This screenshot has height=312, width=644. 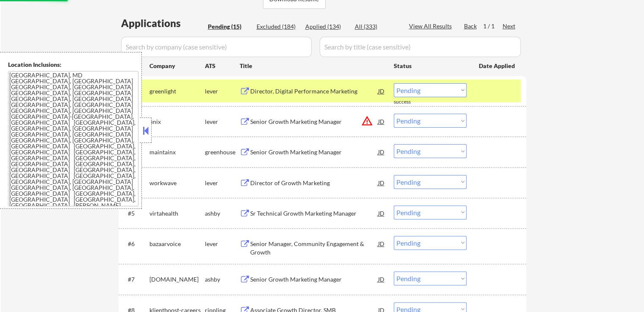 What do you see at coordinates (327, 26) in the screenshot?
I see `div: Applied (134)` at bounding box center [327, 26].